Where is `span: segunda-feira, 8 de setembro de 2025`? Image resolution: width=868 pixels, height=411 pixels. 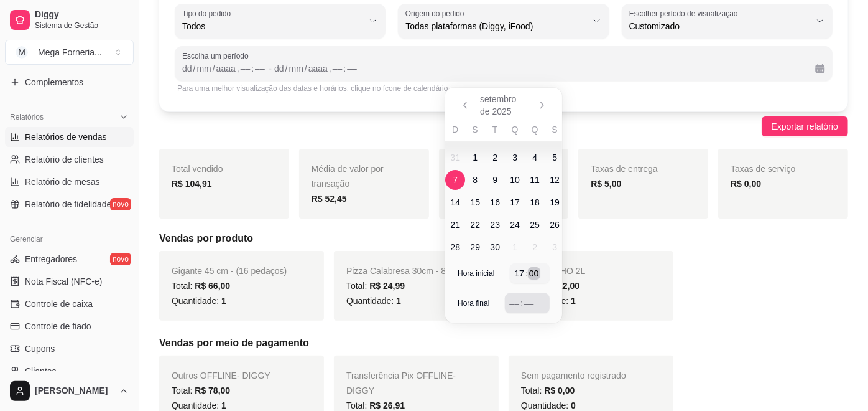 span: segunda-feira, 8 de setembro de 2025 is located at coordinates (475, 180).